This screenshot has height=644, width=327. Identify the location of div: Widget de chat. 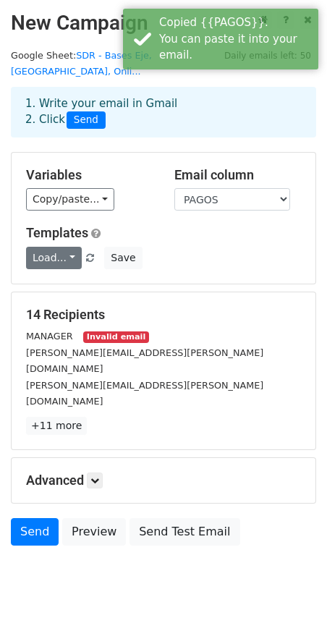
(291, 610).